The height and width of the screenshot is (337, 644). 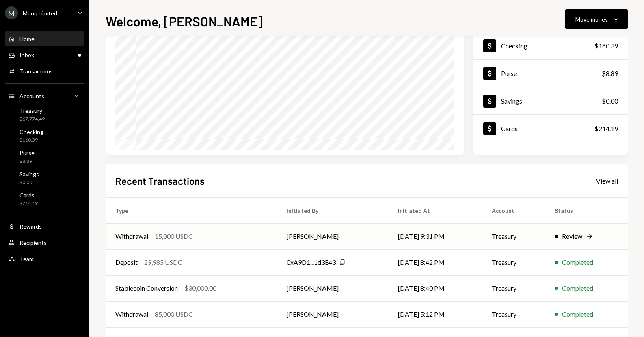 What do you see at coordinates (191, 210) in the screenshot?
I see `th: Type` at bounding box center [191, 210].